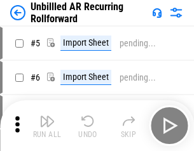 The image size is (194, 151). Describe the element at coordinates (35, 43) in the screenshot. I see `span: # 5` at that location.